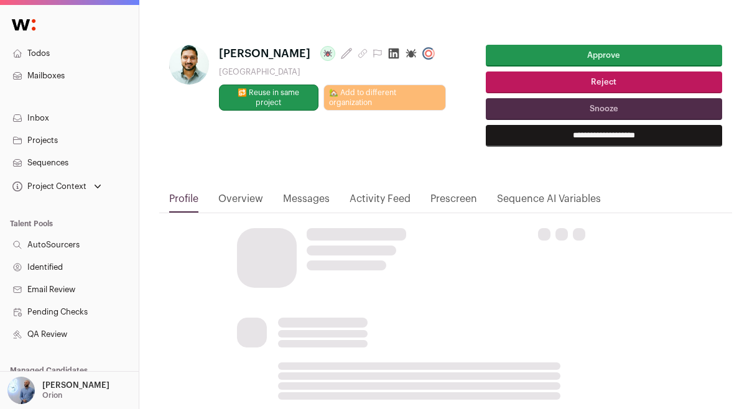 The image size is (752, 409). I want to click on img: Wellfound, so click(24, 25).